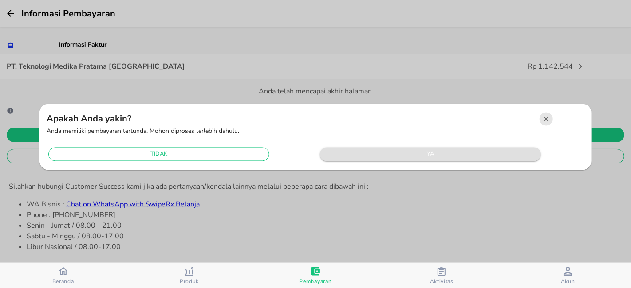  Describe the element at coordinates (441, 282) in the screenshot. I see `span: Aktivitas` at that location.